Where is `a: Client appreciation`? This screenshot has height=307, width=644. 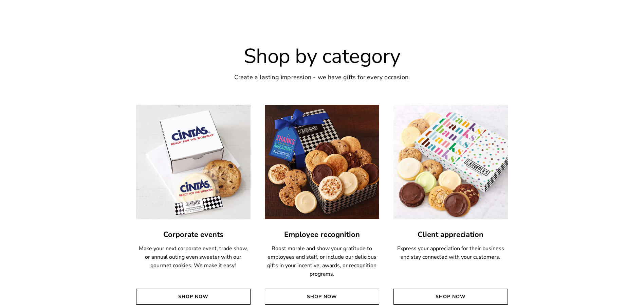 a: Client appreciation is located at coordinates (451, 234).